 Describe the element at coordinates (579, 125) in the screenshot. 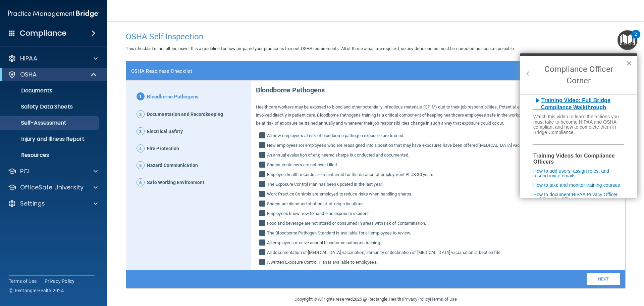

I see `h6: Watch this video to learn the actions you must take to become HIPAA and OSHA compliant and how to...` at that location.